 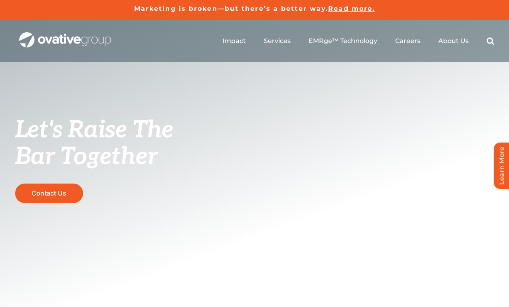 I want to click on span: Let's Raise The, so click(x=94, y=130).